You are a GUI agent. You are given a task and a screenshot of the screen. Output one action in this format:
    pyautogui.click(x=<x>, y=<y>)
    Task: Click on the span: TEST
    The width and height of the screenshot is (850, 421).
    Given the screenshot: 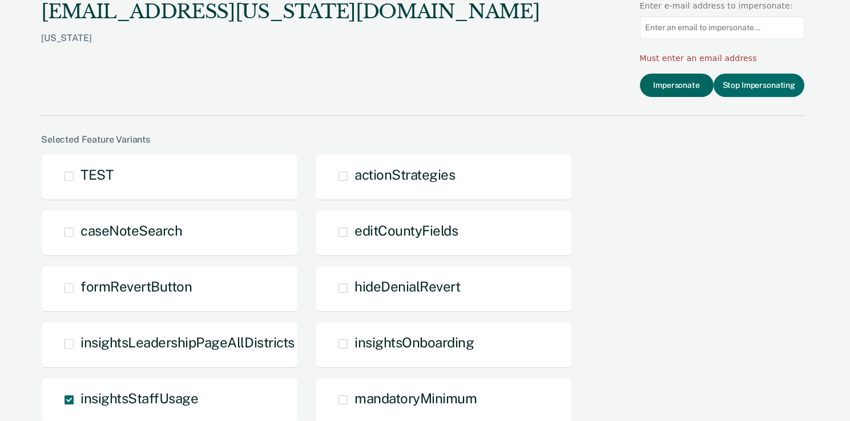 What is the action you would take?
    pyautogui.click(x=97, y=175)
    